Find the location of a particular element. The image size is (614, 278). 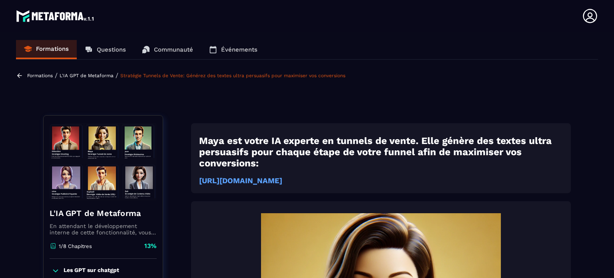

strong: Maya est votre IA experte en tunnels de vente. Elle génère des textes ultra persuasifs pour chaqu... is located at coordinates (375, 152).